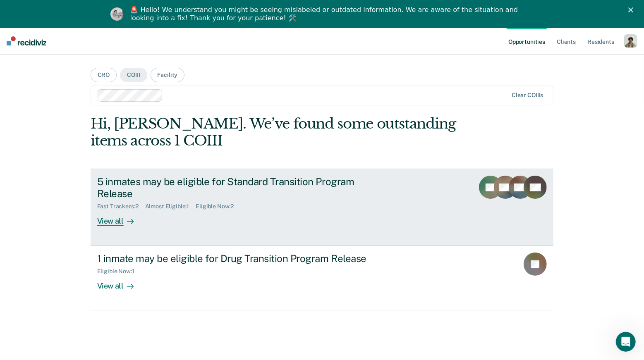 This screenshot has width=644, height=360. What do you see at coordinates (167, 75) in the screenshot?
I see `button: Facility` at bounding box center [167, 75].